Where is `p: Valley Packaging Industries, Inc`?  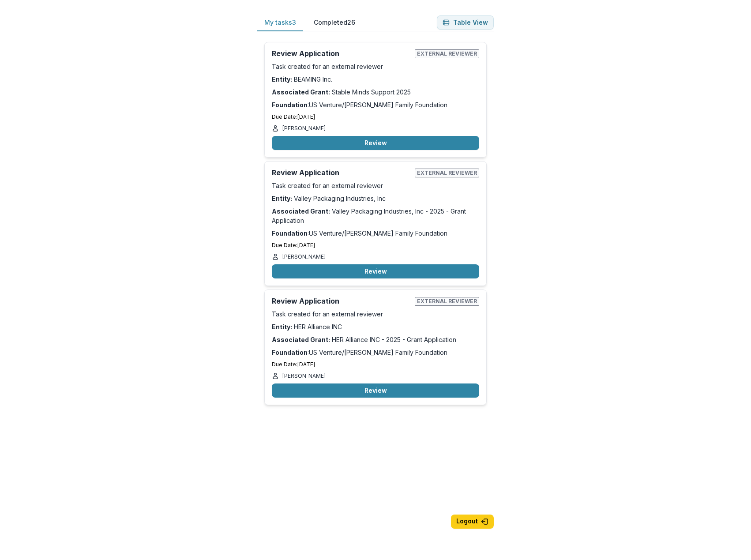
p: Valley Packaging Industries, Inc is located at coordinates (375, 198).